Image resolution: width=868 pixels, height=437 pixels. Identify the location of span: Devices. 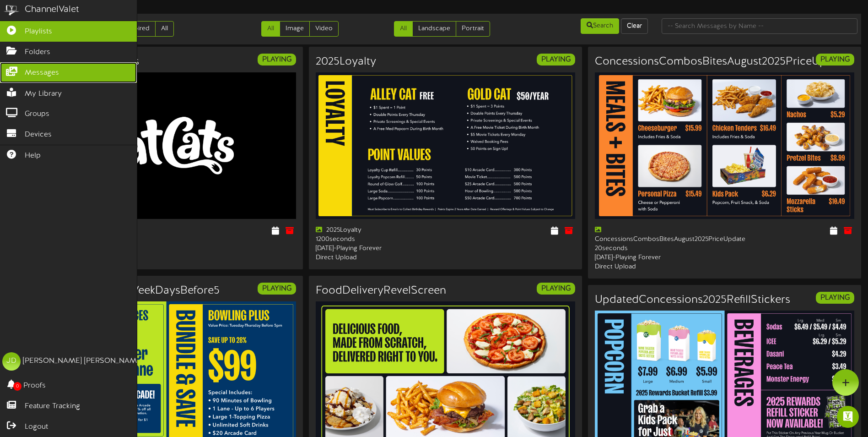
(38, 135).